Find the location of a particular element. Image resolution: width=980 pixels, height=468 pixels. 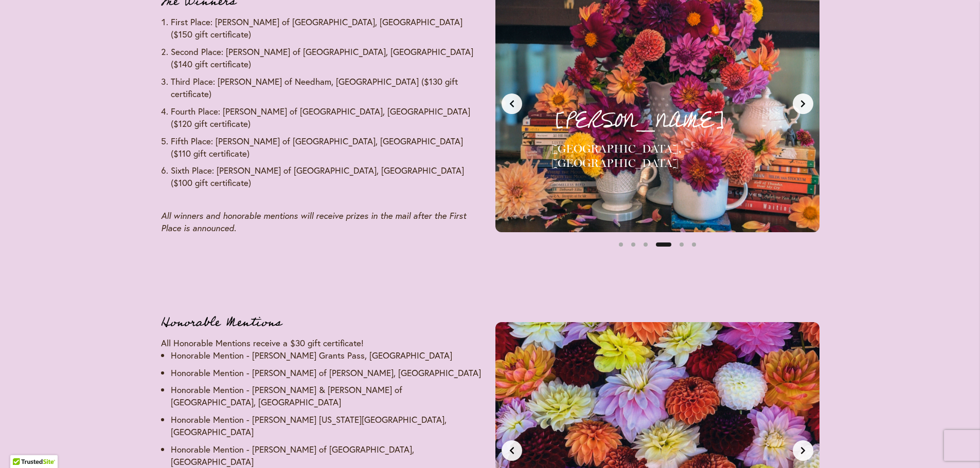

p: All Honorable Mentions receive a $30 gift certificate! is located at coordinates (323, 343).